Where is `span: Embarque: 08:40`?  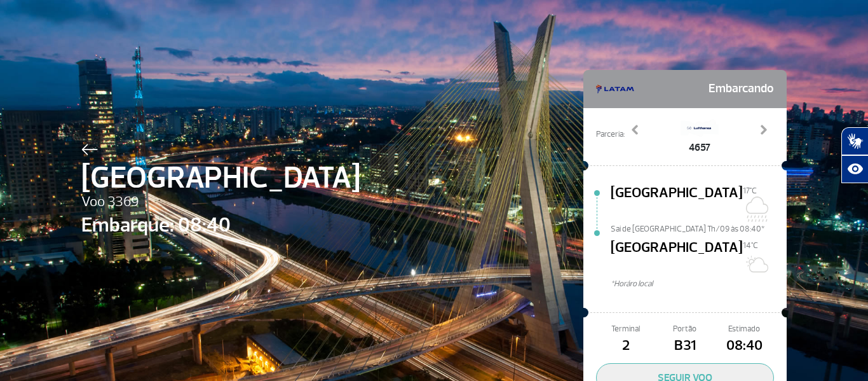
span: Embarque: 08:40 is located at coordinates (221, 225).